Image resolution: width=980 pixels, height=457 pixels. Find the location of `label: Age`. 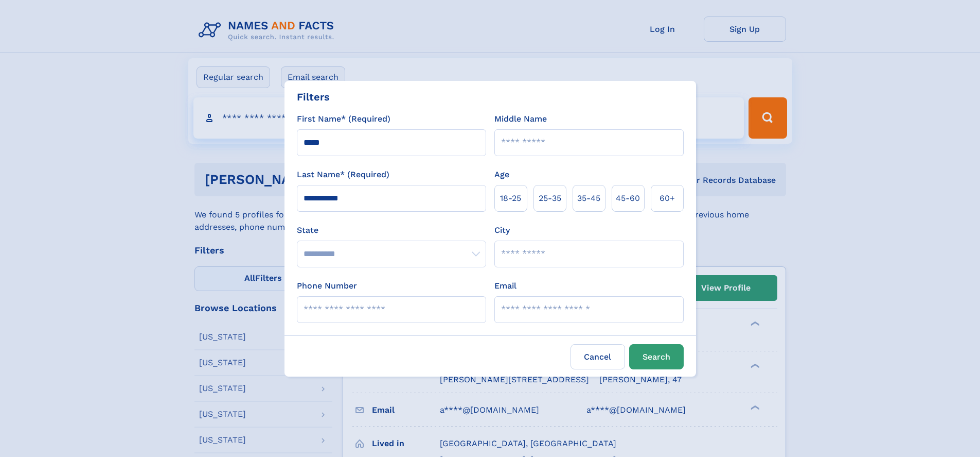

label: Age is located at coordinates (502, 175).